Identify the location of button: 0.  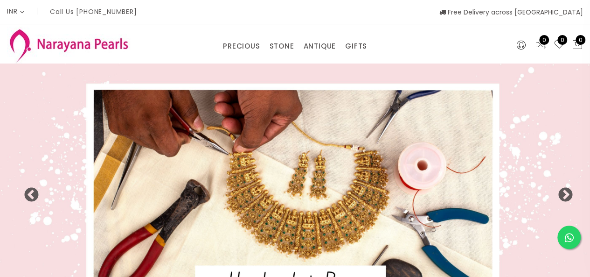
(578, 45).